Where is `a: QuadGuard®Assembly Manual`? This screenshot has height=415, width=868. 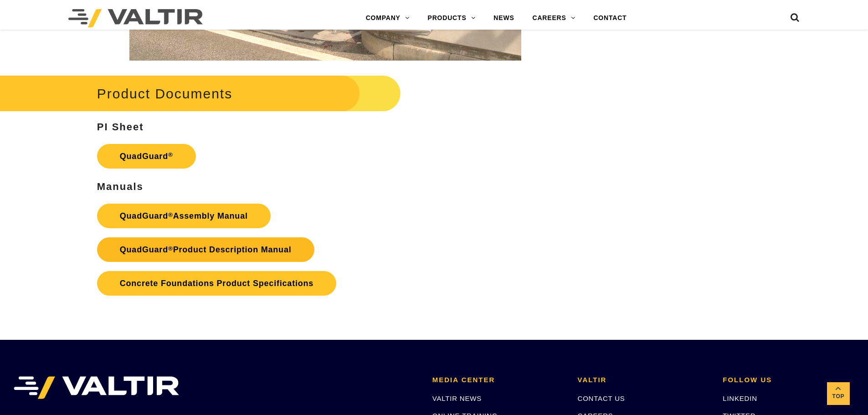 a: QuadGuard®Assembly Manual is located at coordinates (183, 216).